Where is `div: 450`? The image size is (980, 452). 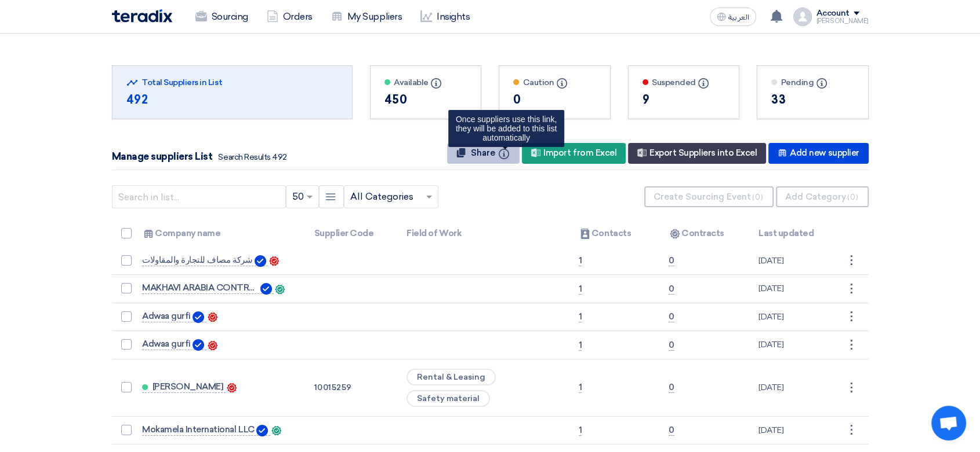
div: 450 is located at coordinates (426, 100).